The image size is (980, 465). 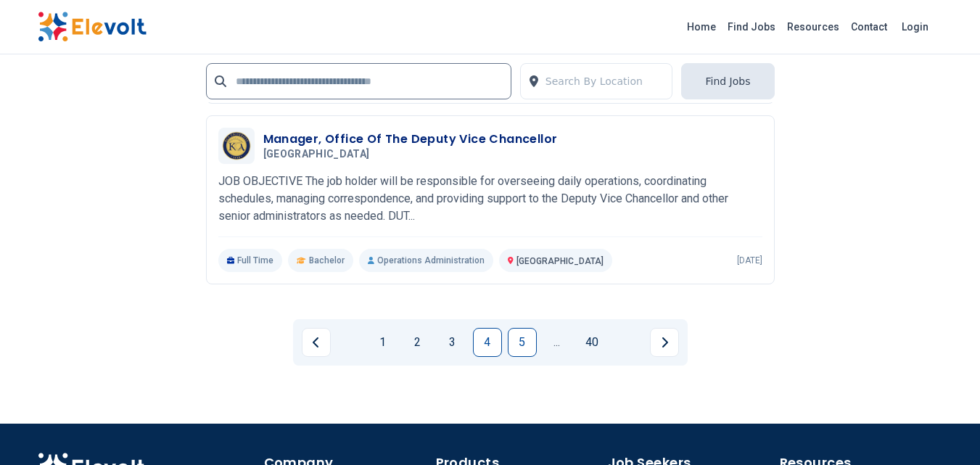 I want to click on a: Jump forward, so click(x=557, y=342).